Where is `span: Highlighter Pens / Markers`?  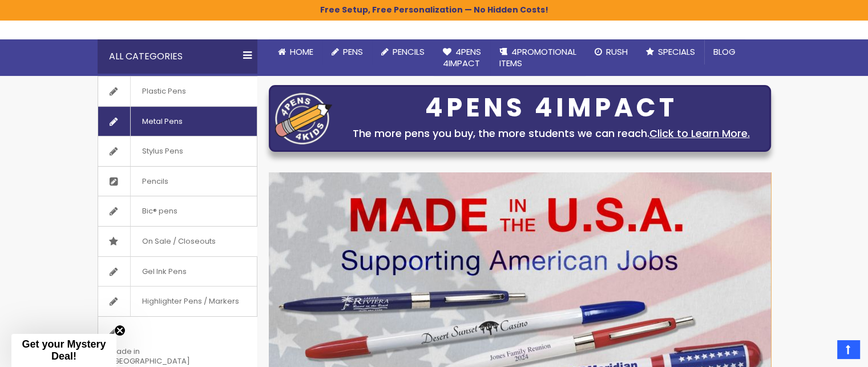
span: Highlighter Pens / Markers is located at coordinates (190, 301).